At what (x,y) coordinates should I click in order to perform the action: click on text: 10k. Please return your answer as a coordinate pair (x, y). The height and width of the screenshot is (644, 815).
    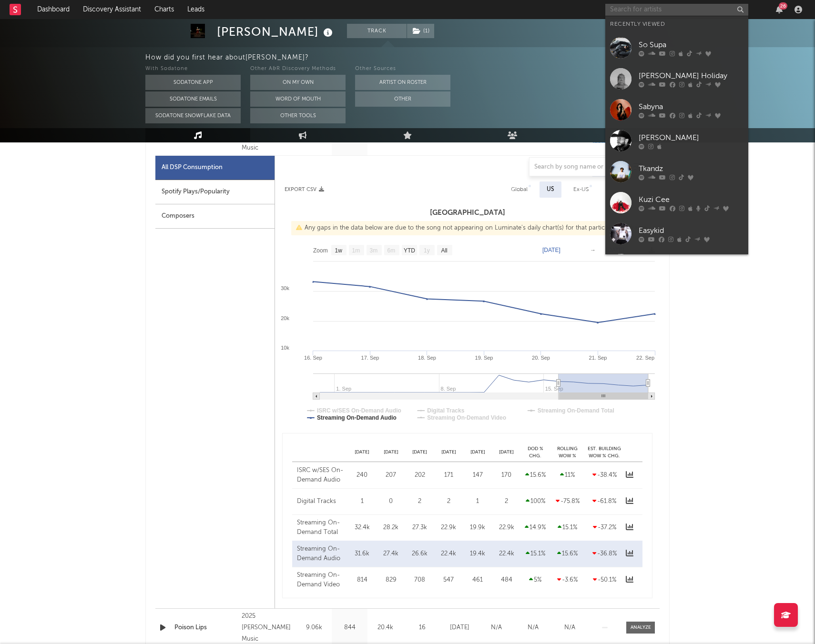
    Looking at the image, I should click on (285, 347).